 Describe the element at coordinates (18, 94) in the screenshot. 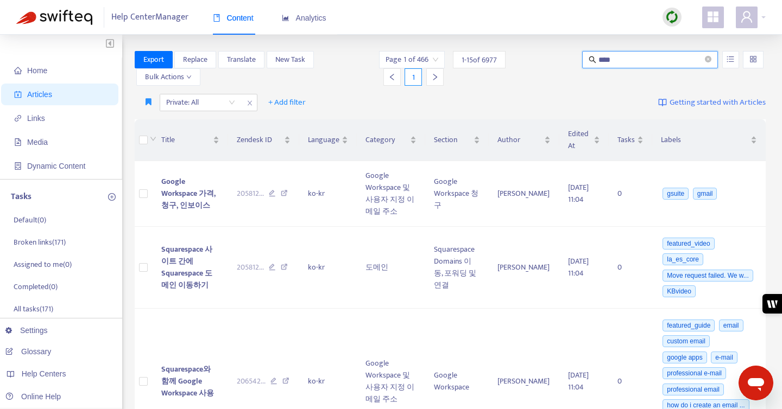

I see `span: account-book` at that location.